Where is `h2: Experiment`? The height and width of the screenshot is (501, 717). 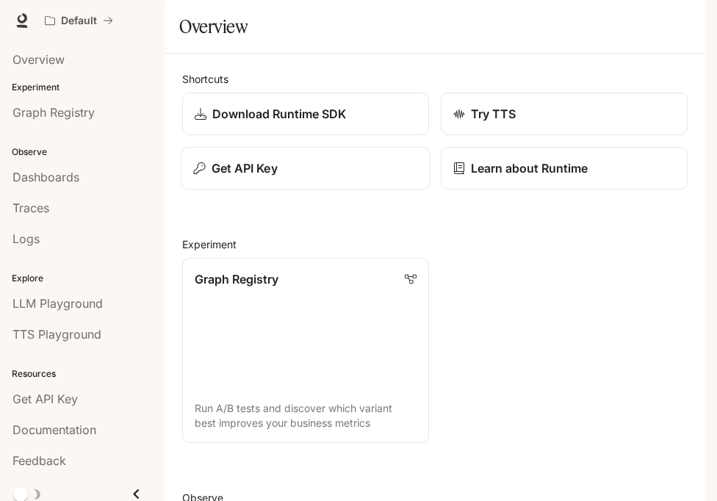
h2: Experiment is located at coordinates (435, 244).